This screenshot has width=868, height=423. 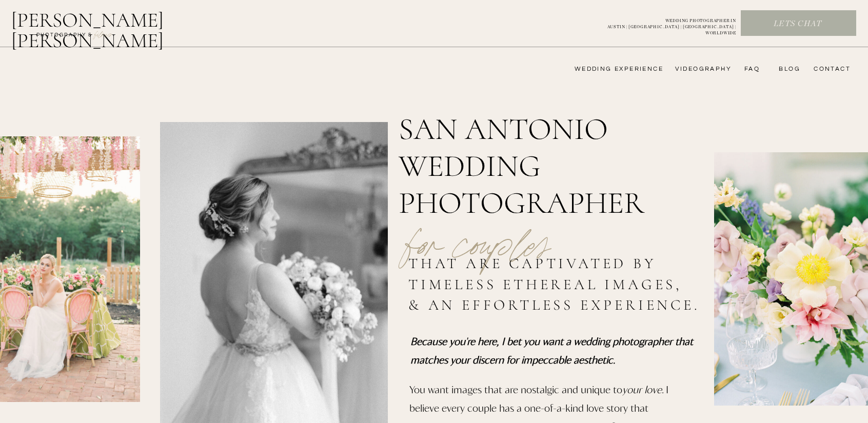 I want to click on nav: videography, so click(x=701, y=69).